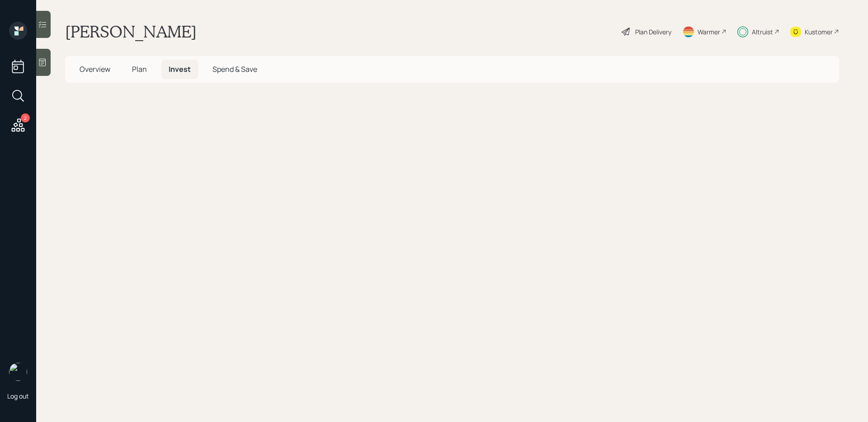  I want to click on div: Altruist, so click(762, 31).